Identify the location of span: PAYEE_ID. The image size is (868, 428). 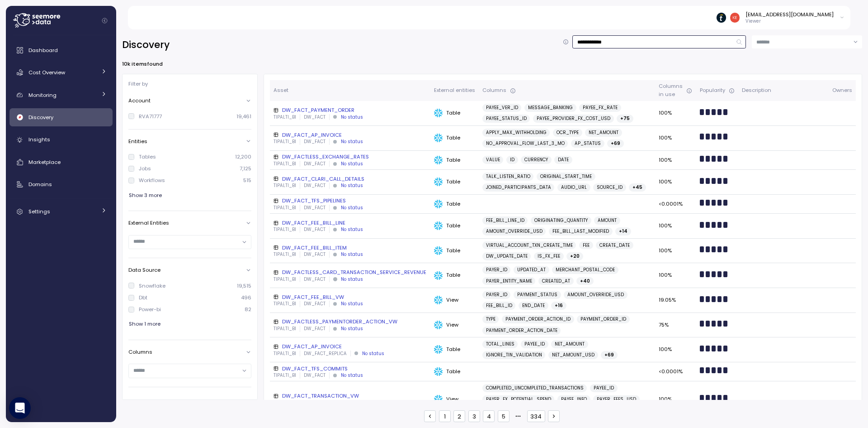
(604, 388).